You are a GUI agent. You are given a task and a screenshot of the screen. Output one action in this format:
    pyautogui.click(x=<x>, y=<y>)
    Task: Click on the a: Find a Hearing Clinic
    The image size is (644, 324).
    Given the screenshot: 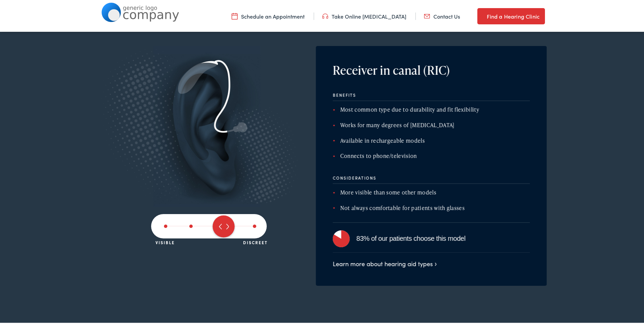 What is the action you would take?
    pyautogui.click(x=511, y=15)
    